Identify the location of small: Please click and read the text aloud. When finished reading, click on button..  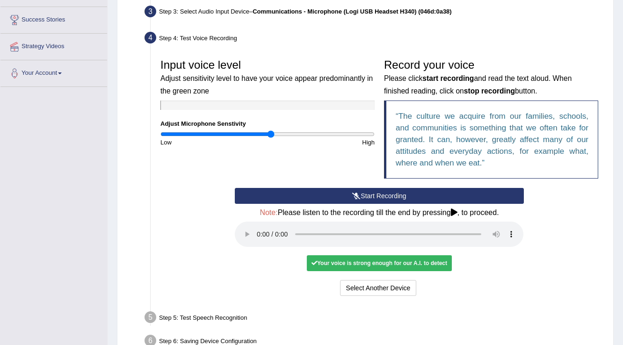
(478, 84).